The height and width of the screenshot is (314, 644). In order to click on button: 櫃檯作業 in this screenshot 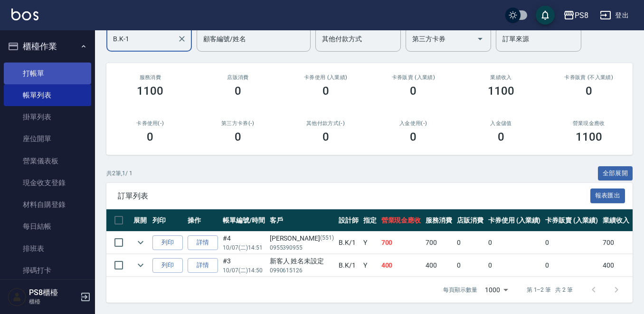, I will do `click(47, 46)`.